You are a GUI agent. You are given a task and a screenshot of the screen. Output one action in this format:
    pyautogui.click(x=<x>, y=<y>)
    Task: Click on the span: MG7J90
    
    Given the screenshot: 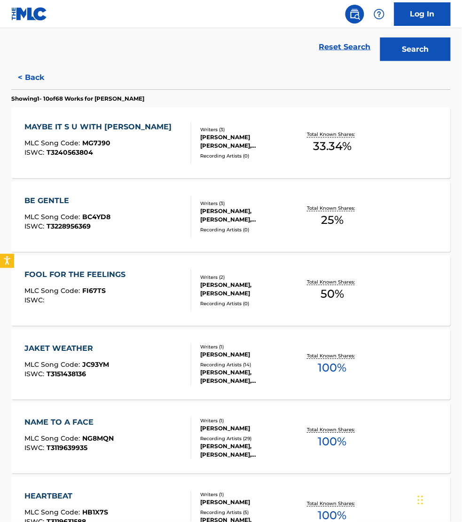 What is the action you would take?
    pyautogui.click(x=96, y=143)
    